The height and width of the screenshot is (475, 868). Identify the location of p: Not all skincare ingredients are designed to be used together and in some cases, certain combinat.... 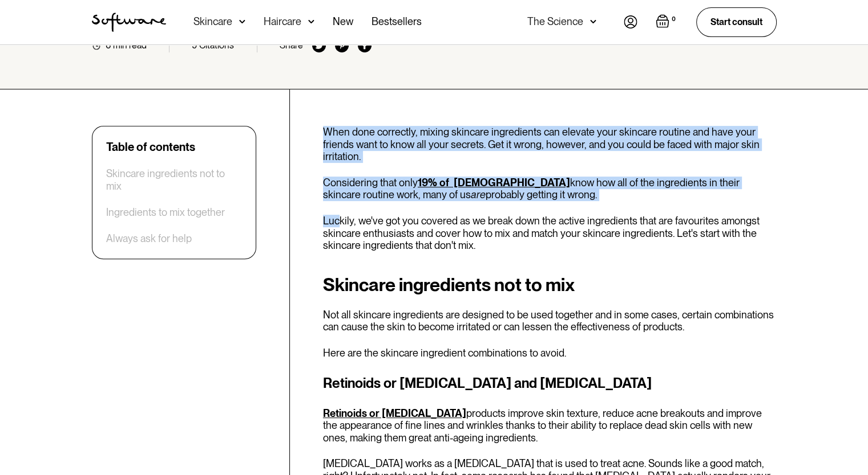
(549, 321).